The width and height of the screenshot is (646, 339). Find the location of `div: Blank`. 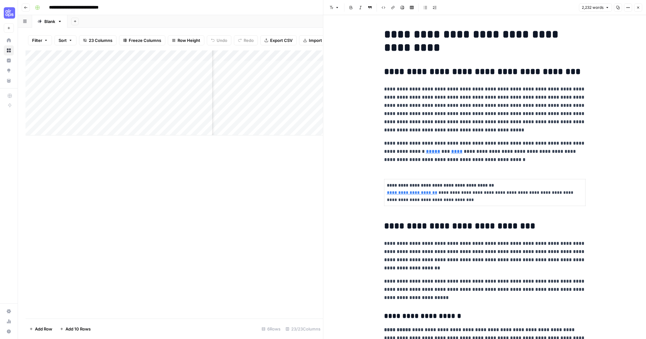

div: Blank is located at coordinates (50, 21).